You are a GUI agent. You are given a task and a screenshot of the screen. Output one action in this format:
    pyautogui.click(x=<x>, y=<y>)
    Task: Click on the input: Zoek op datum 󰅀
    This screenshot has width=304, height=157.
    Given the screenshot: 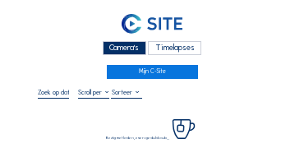 What is the action you would take?
    pyautogui.click(x=53, y=92)
    